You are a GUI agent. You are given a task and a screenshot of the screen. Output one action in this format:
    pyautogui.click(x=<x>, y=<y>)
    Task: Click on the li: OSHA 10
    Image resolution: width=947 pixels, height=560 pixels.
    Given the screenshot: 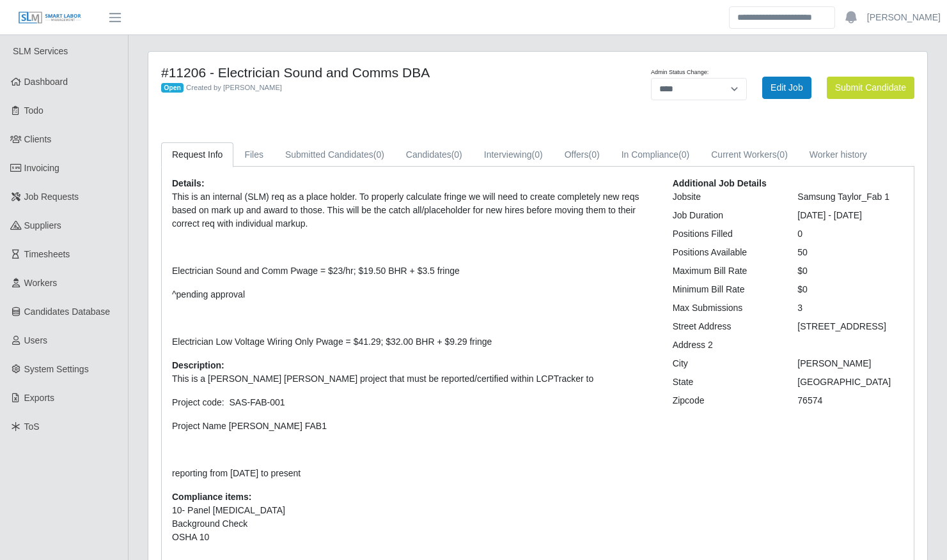 What is the action you would take?
    pyautogui.click(x=413, y=538)
    